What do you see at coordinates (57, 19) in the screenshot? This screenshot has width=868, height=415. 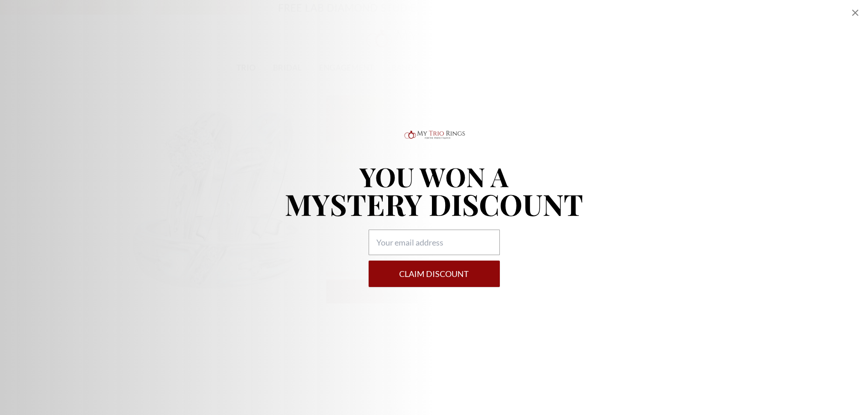 I see `span: Hello there! Welcome to My Trio Rings! Please let us know what questions you have! 😀` at bounding box center [57, 19].